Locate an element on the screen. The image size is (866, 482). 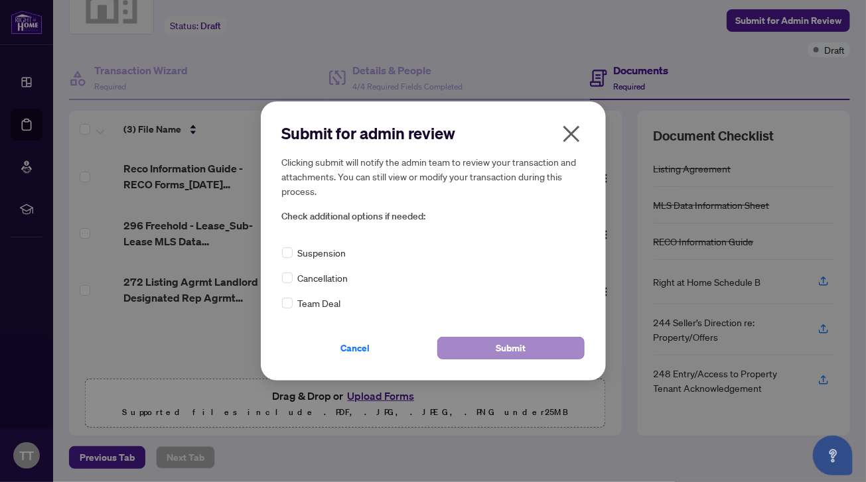
span: Submit is located at coordinates (510, 348).